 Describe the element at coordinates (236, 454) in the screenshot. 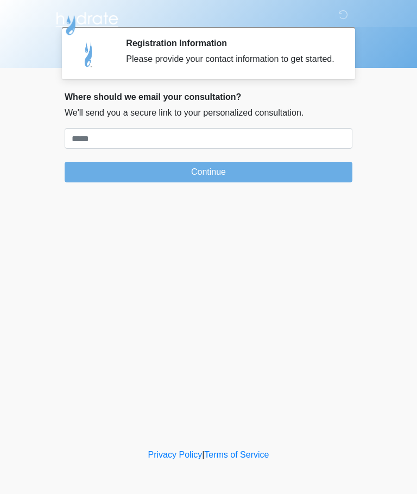

I see `a: Terms of Service` at that location.